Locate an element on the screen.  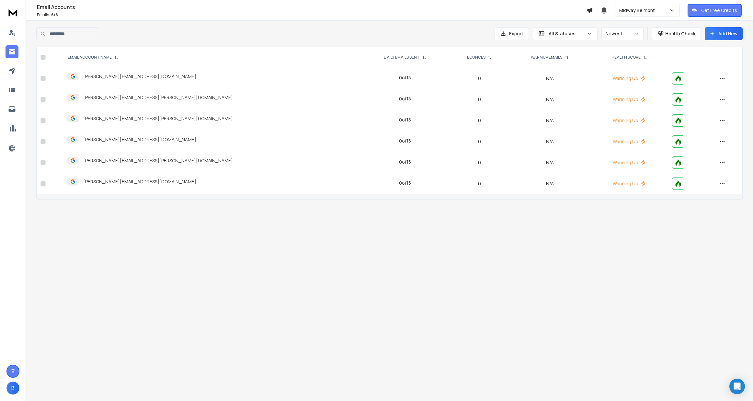
span: 6 / 6 is located at coordinates (54, 15).